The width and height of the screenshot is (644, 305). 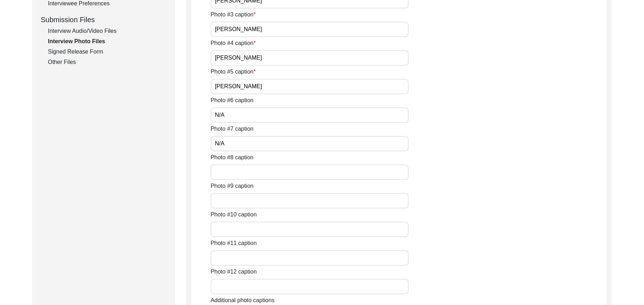 What do you see at coordinates (234, 272) in the screenshot?
I see `label: Photo #12 caption` at bounding box center [234, 272].